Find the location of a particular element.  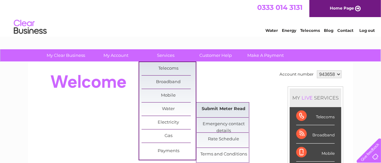

a: My Account is located at coordinates (116, 55).